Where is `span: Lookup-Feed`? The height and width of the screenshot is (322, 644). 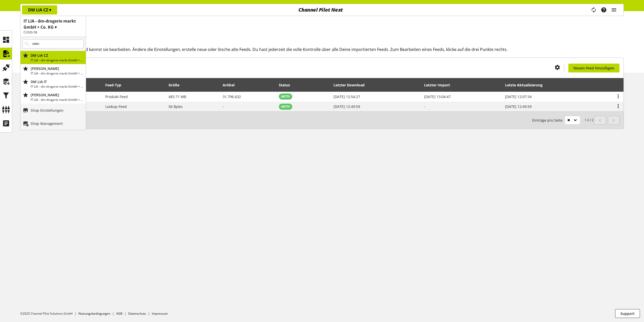 span: Lookup-Feed is located at coordinates (116, 106).